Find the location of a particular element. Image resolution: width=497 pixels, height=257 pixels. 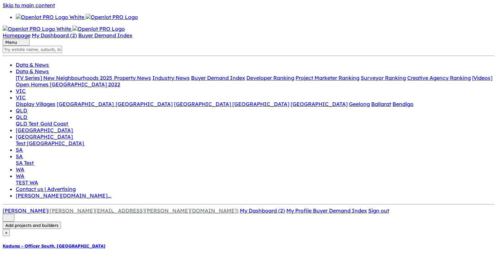

a: Sign out is located at coordinates (378, 211).